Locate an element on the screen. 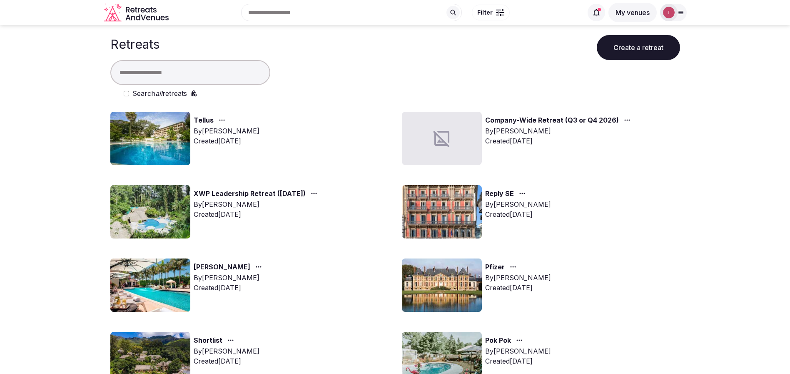 The image size is (790, 374). a: My venues is located at coordinates (633, 12).